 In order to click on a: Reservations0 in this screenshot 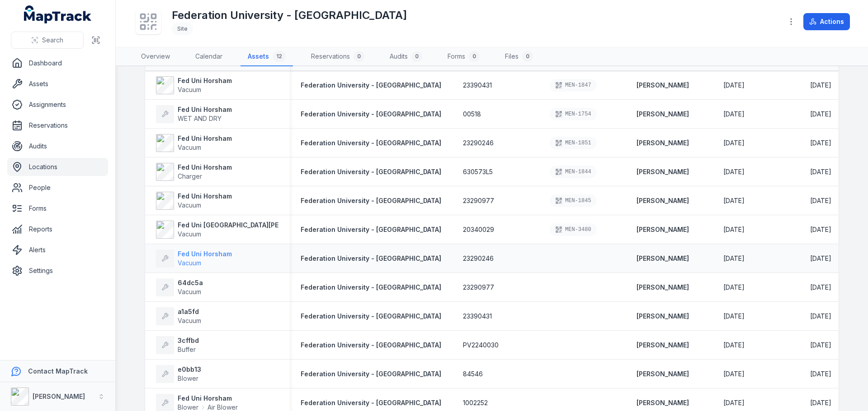, I will do `click(337, 57)`.